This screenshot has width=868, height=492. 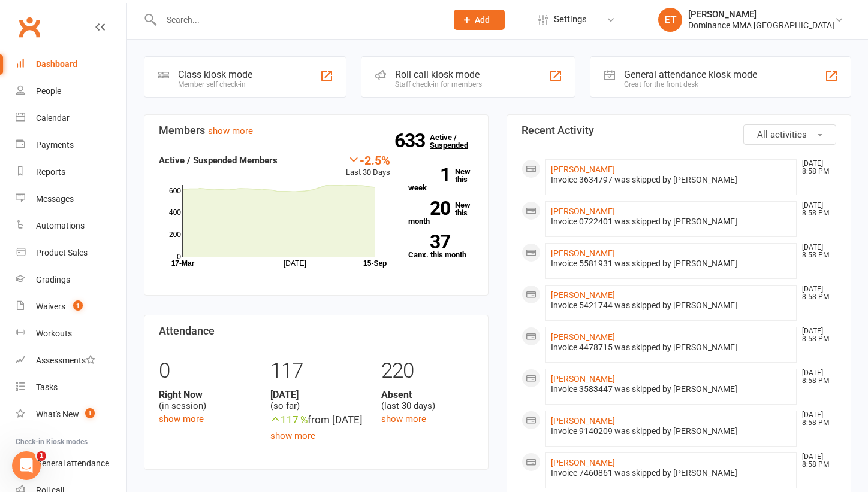 What do you see at coordinates (316, 130) in the screenshot?
I see `h3: Members` at bounding box center [316, 130].